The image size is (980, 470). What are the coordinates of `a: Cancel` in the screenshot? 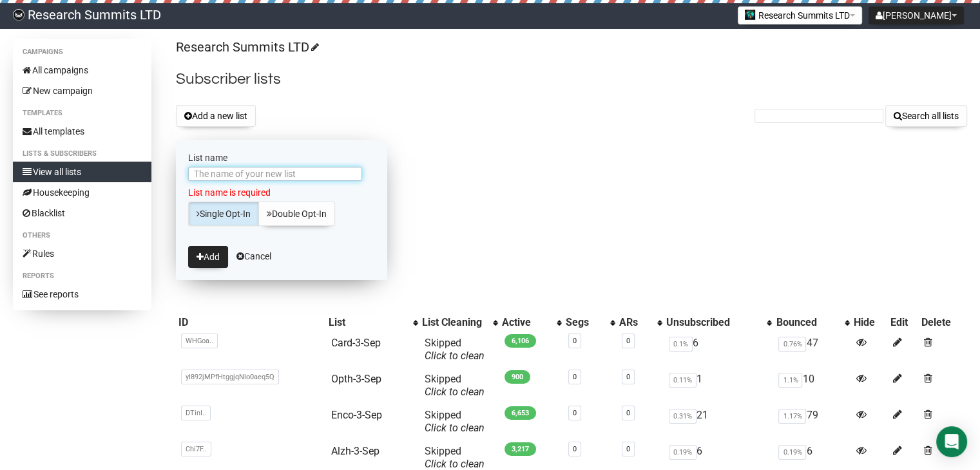 It's located at (254, 256).